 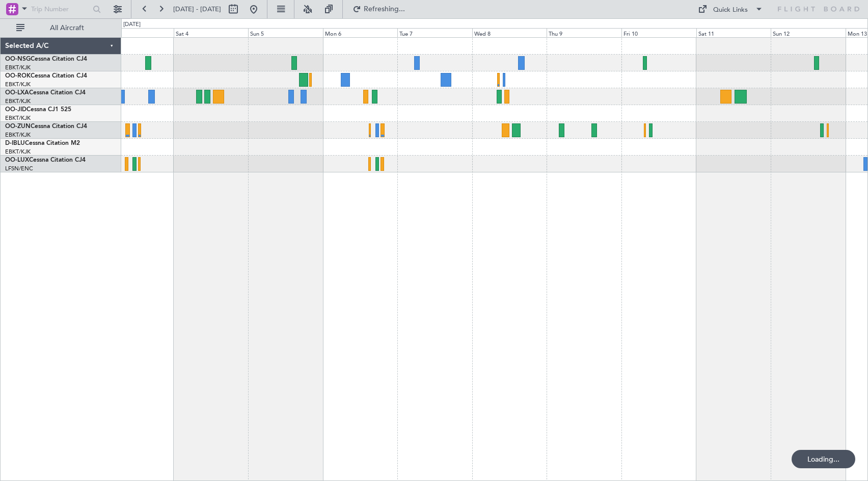 What do you see at coordinates (67, 28) in the screenshot?
I see `span: All Aircraft` at bounding box center [67, 28].